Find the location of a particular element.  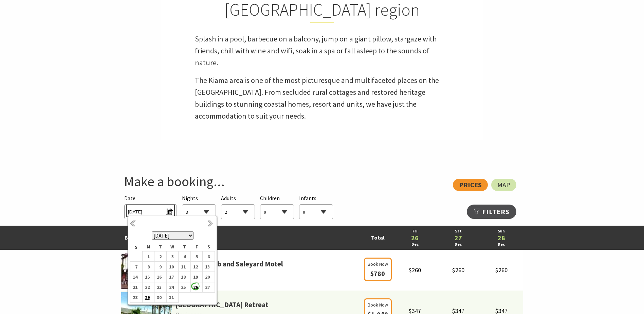

span: Children is located at coordinates (270, 198).